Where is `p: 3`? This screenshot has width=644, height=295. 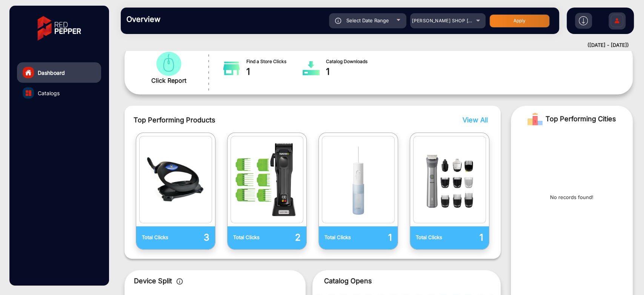 p: 3 is located at coordinates (193, 237).